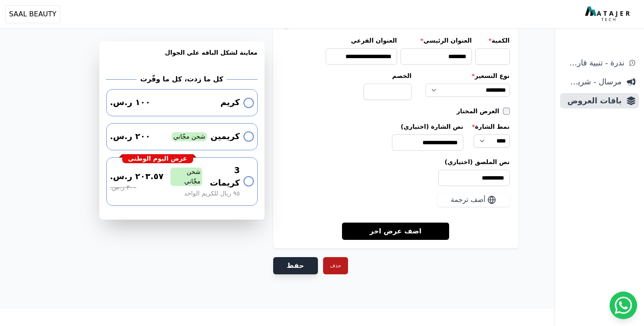  I want to click on h2: كل ما زدت، كل ما وفّرت, so click(181, 79).